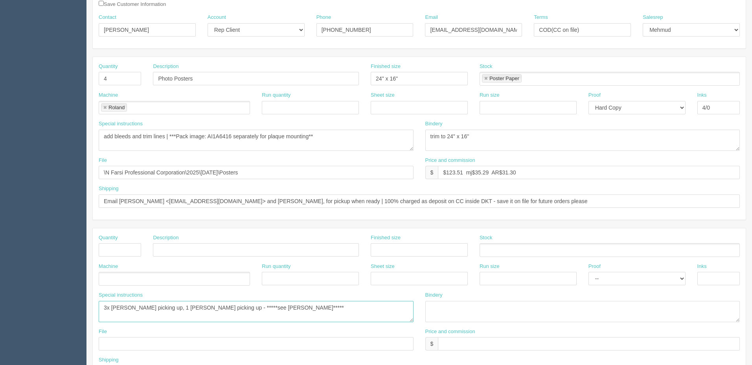  Describe the element at coordinates (653, 17) in the screenshot. I see `label: Salesrep` at that location.